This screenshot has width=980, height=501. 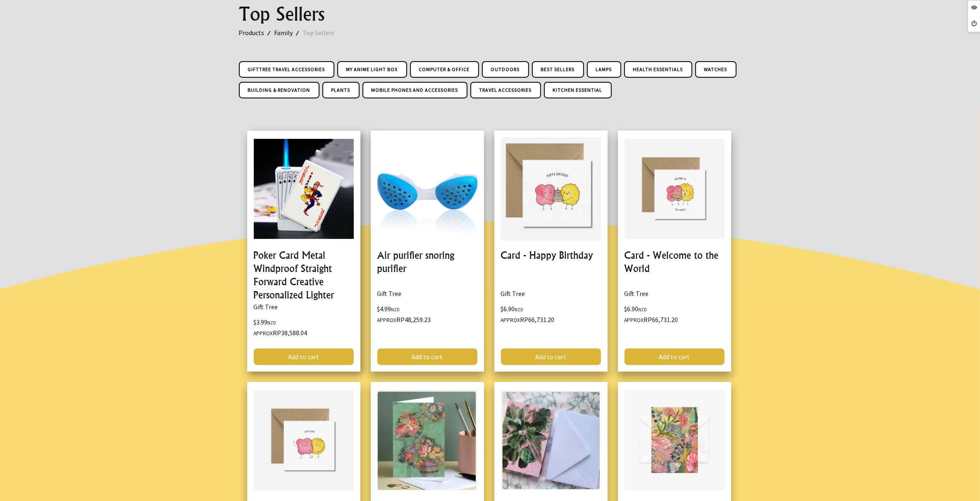 What do you see at coordinates (716, 69) in the screenshot?
I see `a: Watches` at bounding box center [716, 69].